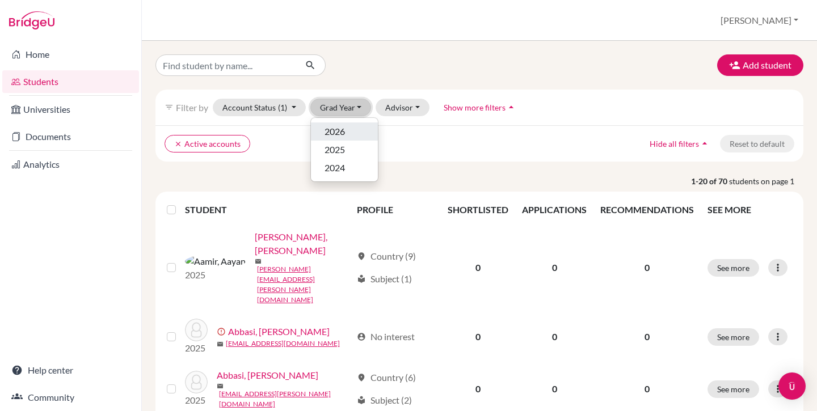 This screenshot has width=817, height=411. Describe the element at coordinates (70, 137) in the screenshot. I see `a: Documents` at that location.